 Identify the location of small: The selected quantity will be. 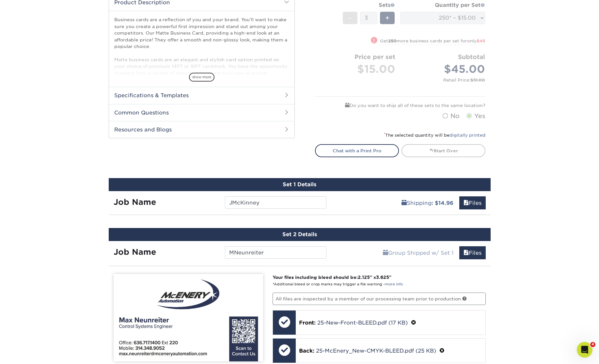
(435, 135).